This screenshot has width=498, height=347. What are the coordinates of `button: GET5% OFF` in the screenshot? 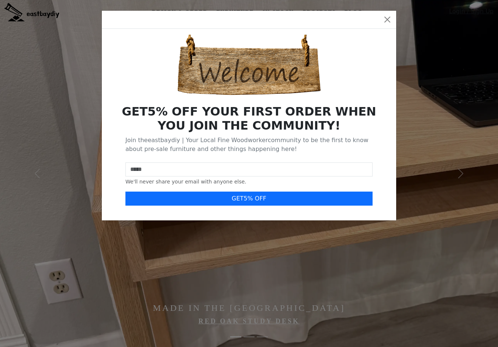 It's located at (249, 198).